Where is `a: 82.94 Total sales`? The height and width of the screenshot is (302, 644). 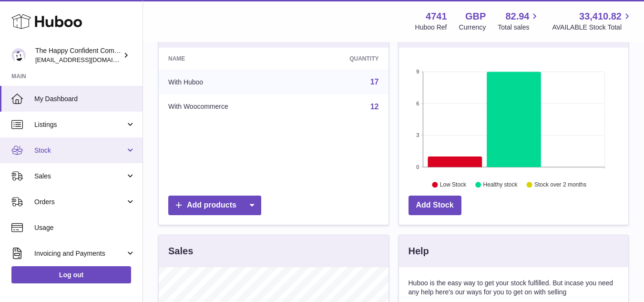 a: 82.94 Total sales is located at coordinates (519, 21).